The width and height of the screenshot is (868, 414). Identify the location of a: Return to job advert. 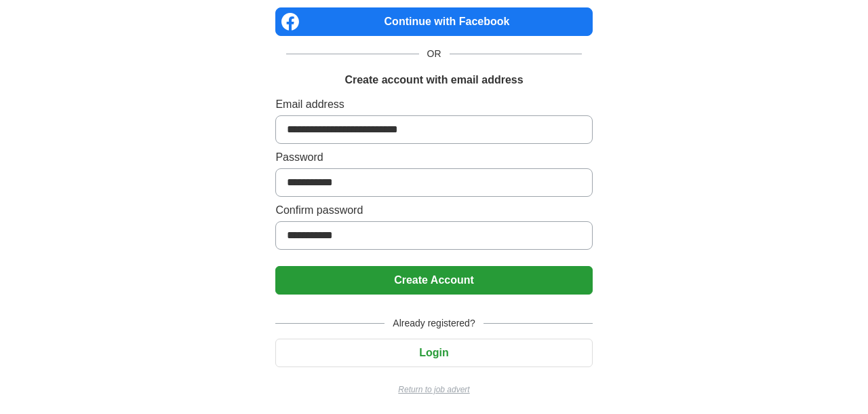
(433, 389).